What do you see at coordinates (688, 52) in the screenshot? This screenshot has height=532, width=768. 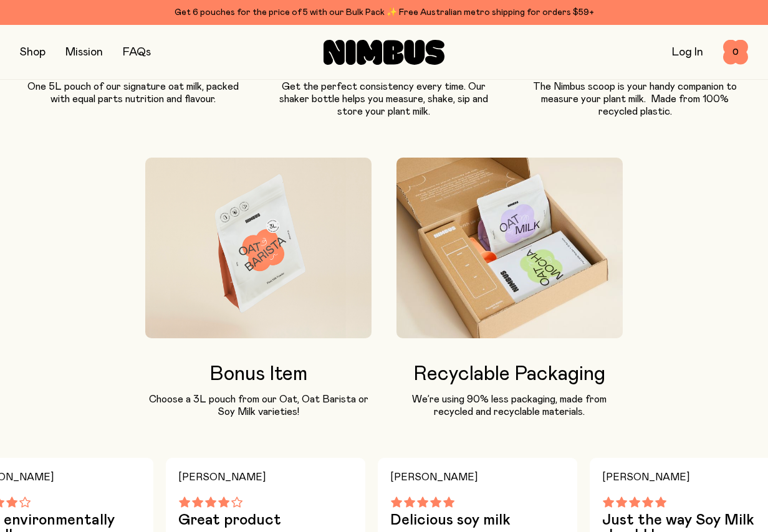 I see `a: Log In` at bounding box center [688, 52].